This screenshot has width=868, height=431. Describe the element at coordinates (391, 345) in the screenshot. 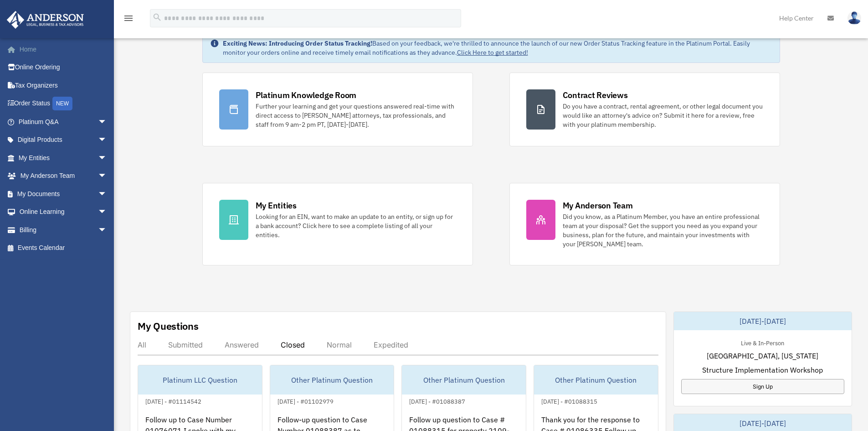

I see `div: Expedited` at that location.